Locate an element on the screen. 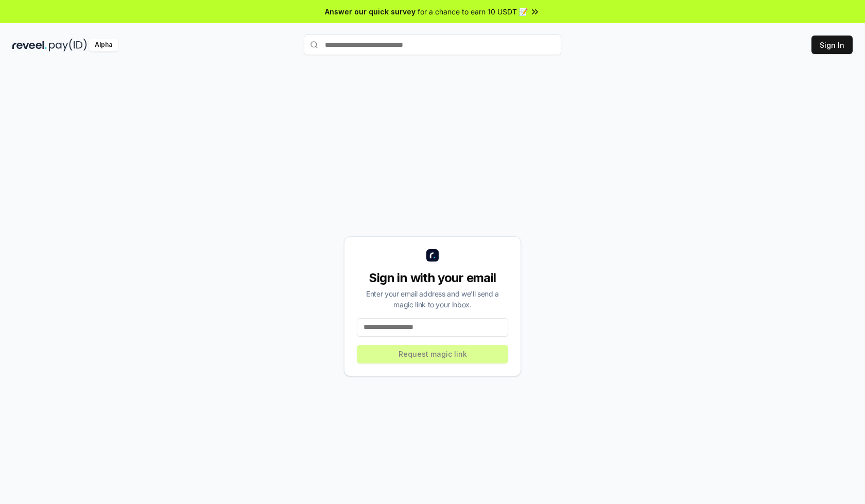  img: reveel_dark is located at coordinates (29, 45).